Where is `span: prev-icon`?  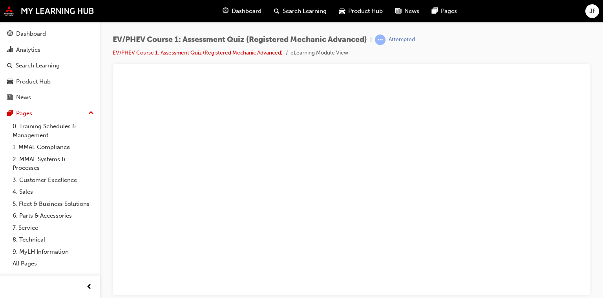
span: prev-icon is located at coordinates (89, 287).